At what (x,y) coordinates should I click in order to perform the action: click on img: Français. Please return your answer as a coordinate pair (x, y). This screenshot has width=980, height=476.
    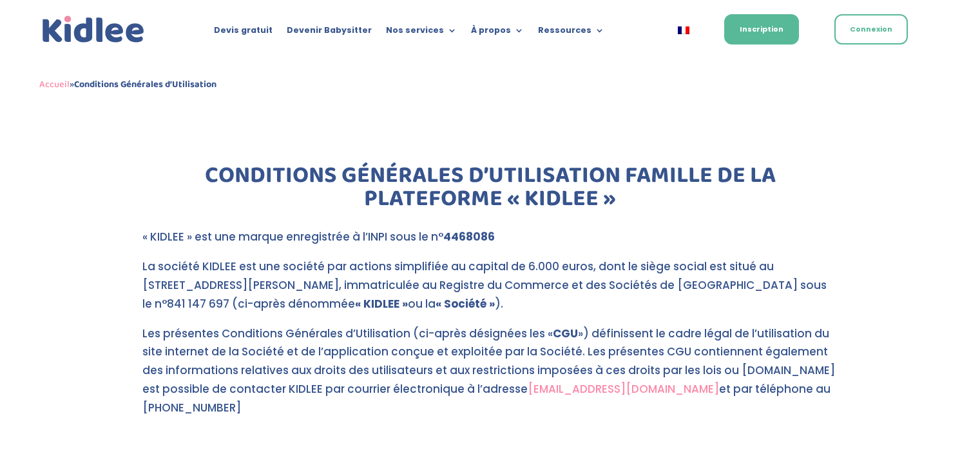
    Looking at the image, I should click on (683, 30).